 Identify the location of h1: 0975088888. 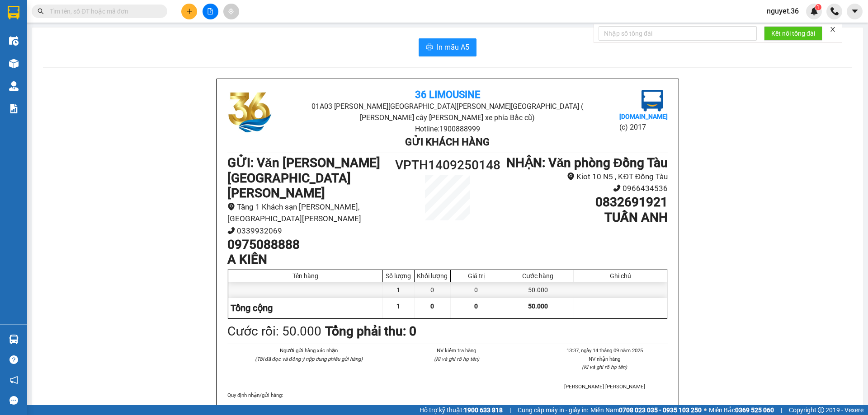
(310, 245).